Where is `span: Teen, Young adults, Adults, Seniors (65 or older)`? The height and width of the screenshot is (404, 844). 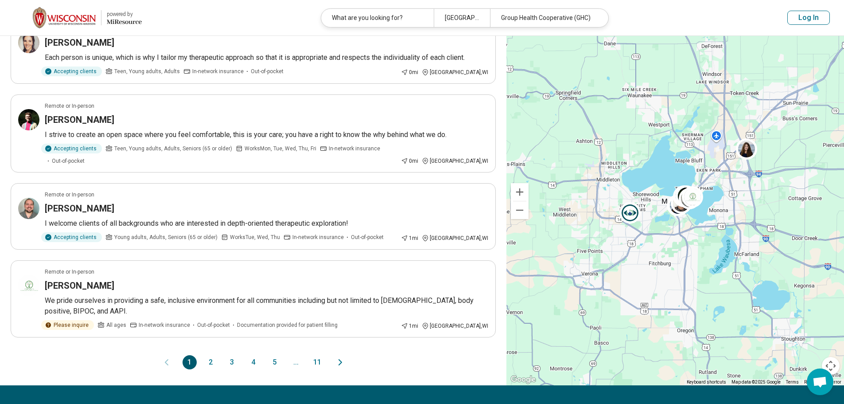
span: Teen, Young adults, Adults, Seniors (65 or older) is located at coordinates (173, 148).